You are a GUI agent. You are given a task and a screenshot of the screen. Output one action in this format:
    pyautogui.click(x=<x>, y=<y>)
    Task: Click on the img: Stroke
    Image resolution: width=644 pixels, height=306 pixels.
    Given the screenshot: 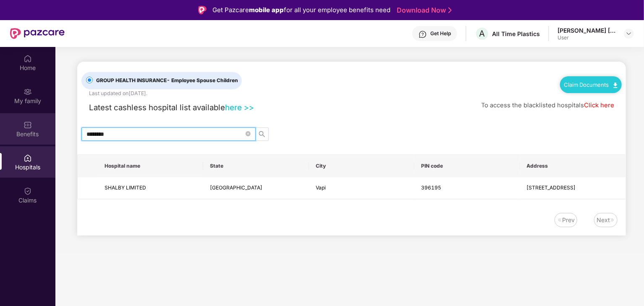 What is the action you would take?
    pyautogui.click(x=450, y=10)
    